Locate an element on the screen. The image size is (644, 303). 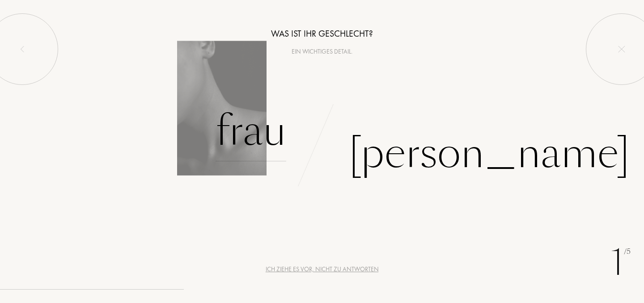
img: quit_onboard.svg is located at coordinates (622, 49).